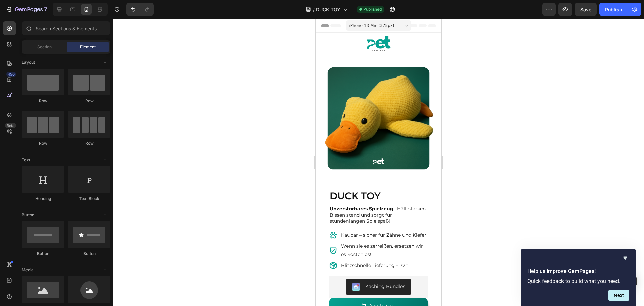 The image size is (644, 306). What do you see at coordinates (68, 247) in the screenshot?
I see `p: Blitzschnelle Lieferung – 72h!` at bounding box center [68, 247].